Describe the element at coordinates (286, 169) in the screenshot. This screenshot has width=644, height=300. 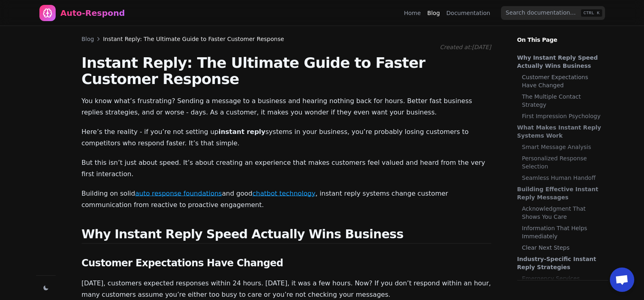
I see `p: But this isn’t just about speed. It’s about creating an experience that makes customers feel valu...` at that location.